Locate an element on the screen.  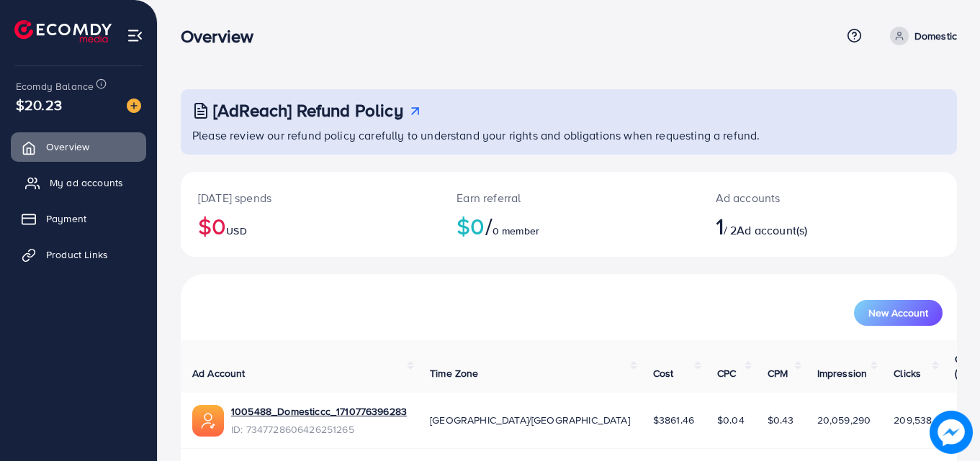
span: CPM is located at coordinates (777, 373).